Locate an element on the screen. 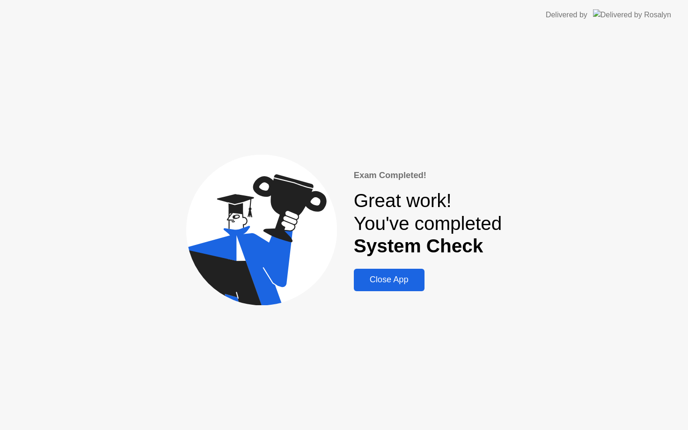 The width and height of the screenshot is (688, 430). button: Close App is located at coordinates (389, 280).